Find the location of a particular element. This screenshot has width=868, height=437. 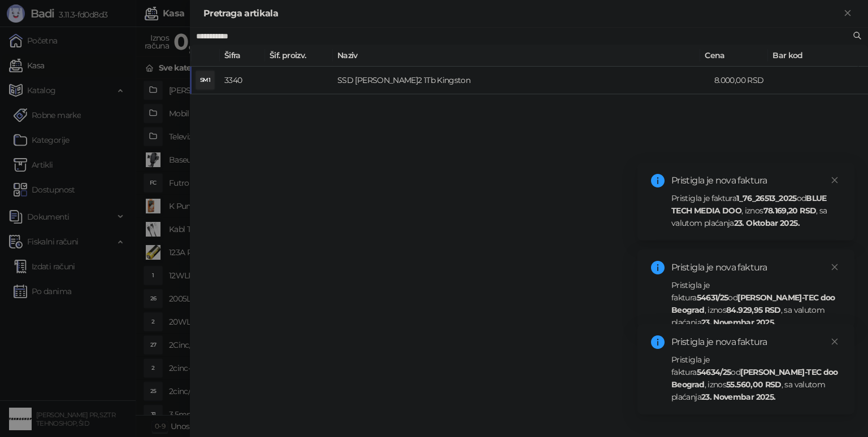

th: Naziv is located at coordinates (517, 56).